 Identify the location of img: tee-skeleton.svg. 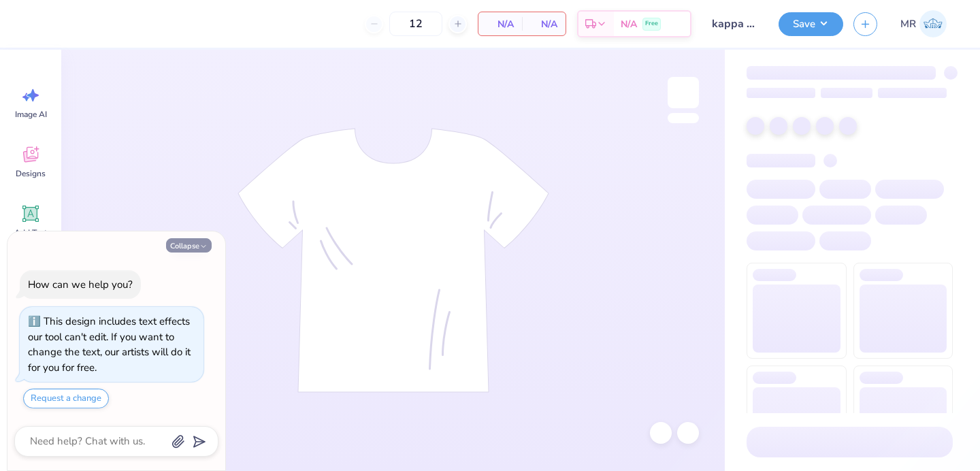
(394, 260).